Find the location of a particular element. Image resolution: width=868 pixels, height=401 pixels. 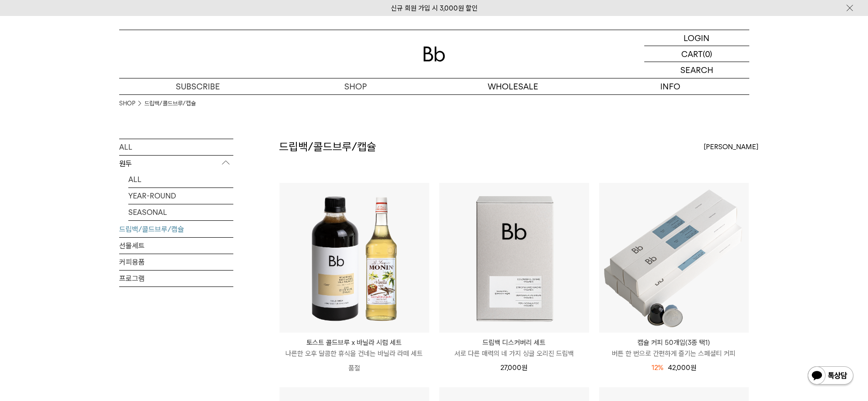

p: 나른한 오후 달콤한 휴식을 건네는 바닐라 라떼 세트 is located at coordinates (355, 354).